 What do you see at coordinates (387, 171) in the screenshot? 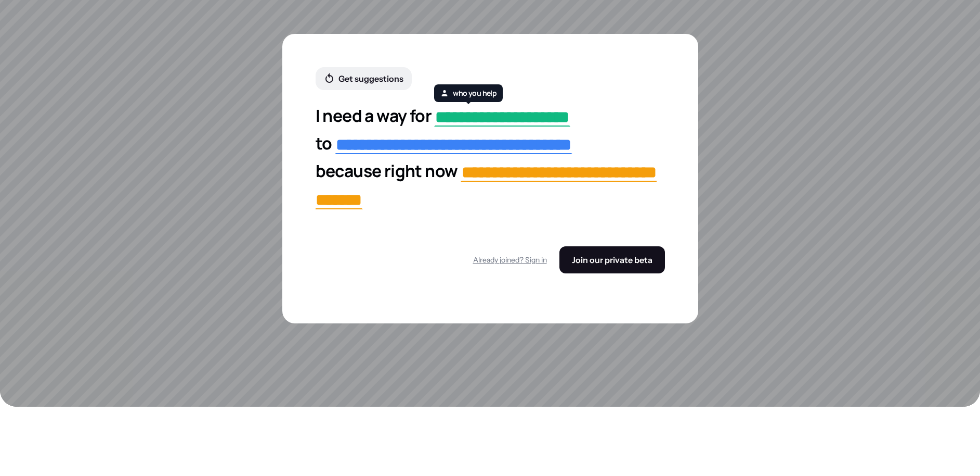
I see `span: because right now` at bounding box center [387, 171].